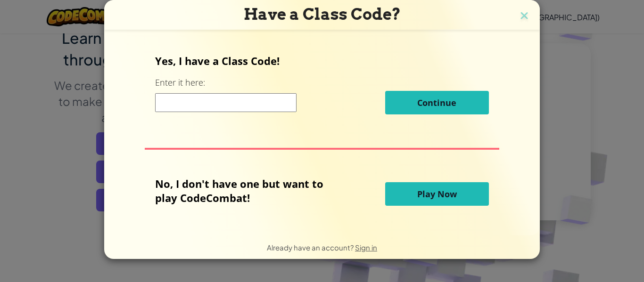  What do you see at coordinates (311, 247) in the screenshot?
I see `span: Already have an account?` at bounding box center [311, 247].